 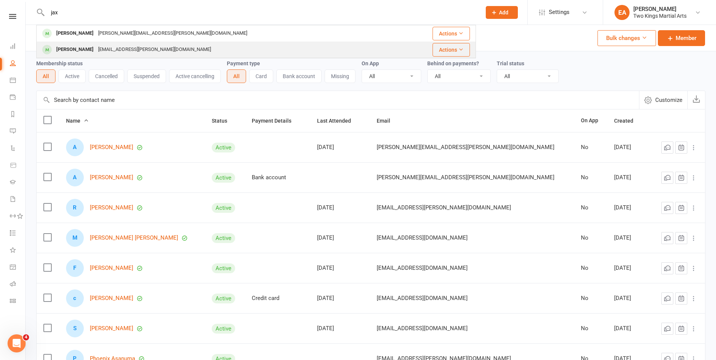 What do you see at coordinates (17, 166) in the screenshot?
I see `a: Product Sales` at bounding box center [17, 166].